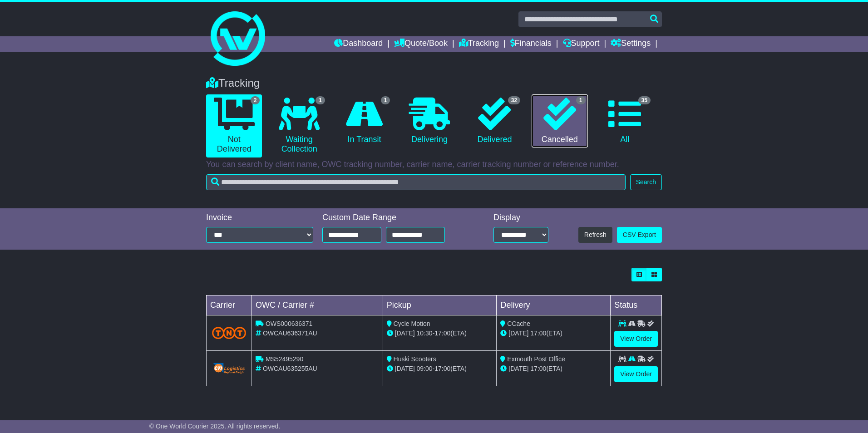  I want to click on a: 1 In Transit, so click(364, 122).